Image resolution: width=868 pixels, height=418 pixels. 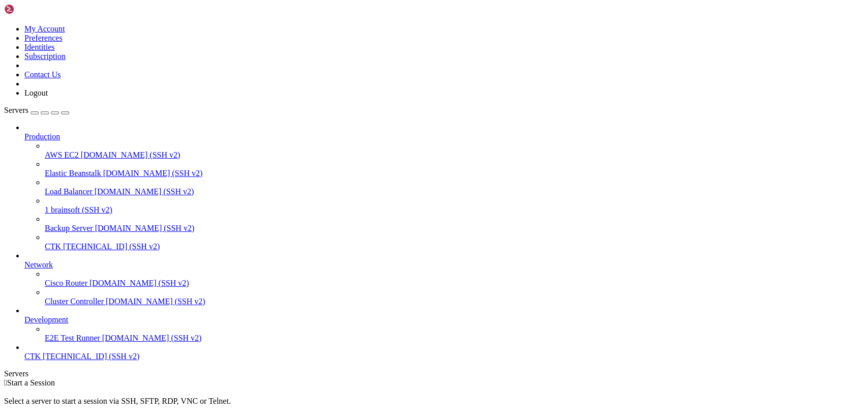 What do you see at coordinates (43, 74) in the screenshot?
I see `a: Contact Us` at bounding box center [43, 74].